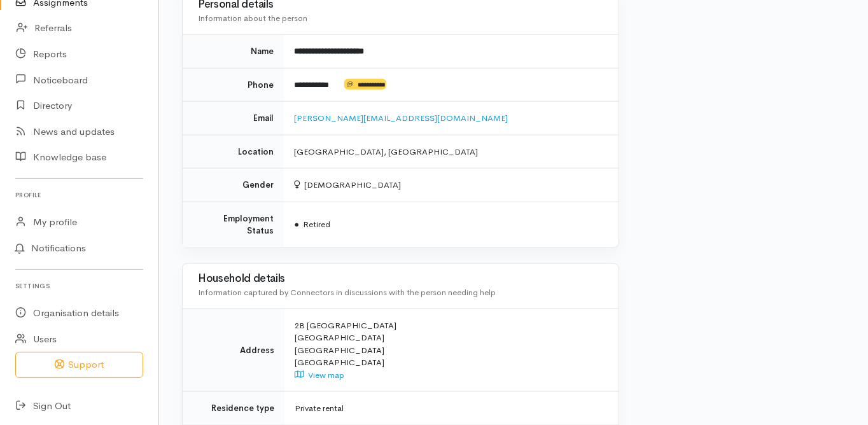 This screenshot has height=425, width=868. I want to click on span: Information about the person, so click(253, 18).